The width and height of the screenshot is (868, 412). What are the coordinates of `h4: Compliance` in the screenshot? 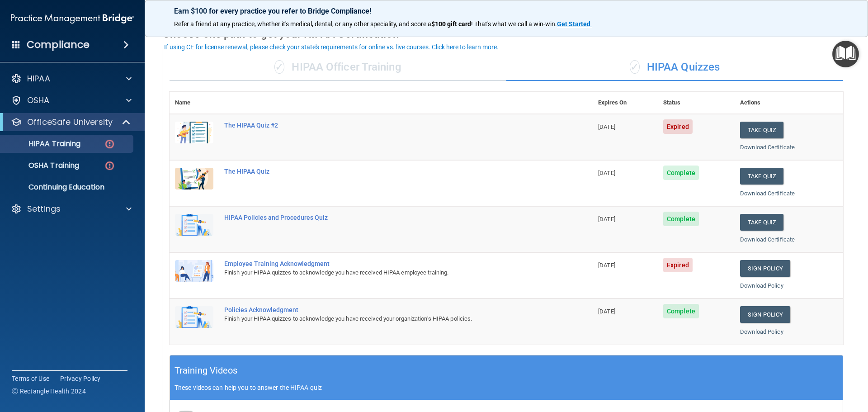 It's located at (58, 44).